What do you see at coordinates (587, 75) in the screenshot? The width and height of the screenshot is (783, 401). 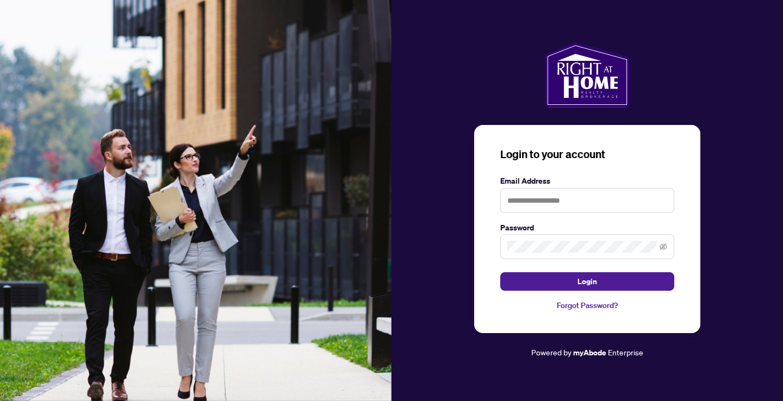 I see `img: ma-logo` at bounding box center [587, 75].